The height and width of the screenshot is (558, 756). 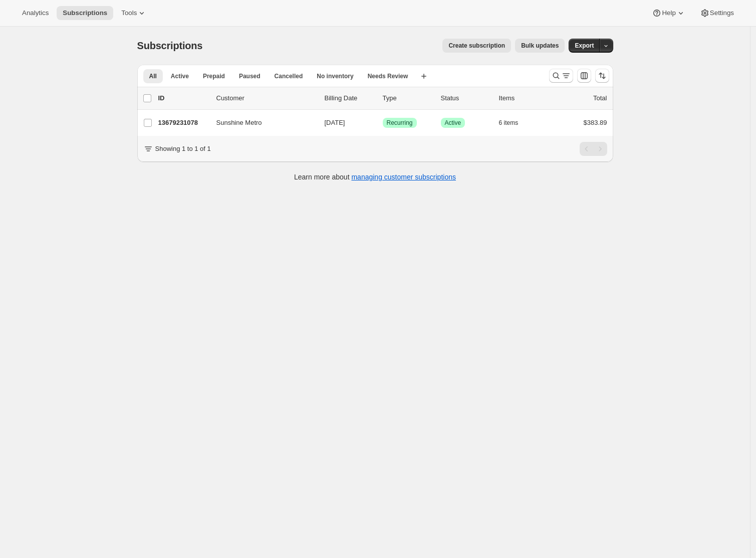 What do you see at coordinates (350, 98) in the screenshot?
I see `p: Billing Date` at bounding box center [350, 98].